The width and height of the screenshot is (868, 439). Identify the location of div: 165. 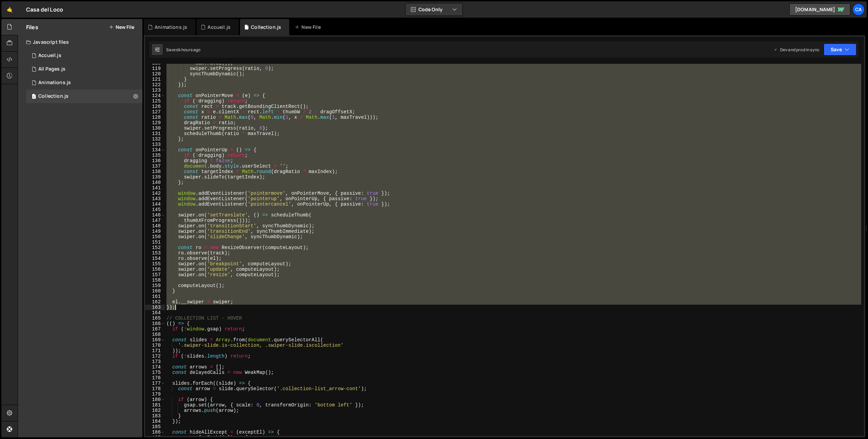
(155, 318).